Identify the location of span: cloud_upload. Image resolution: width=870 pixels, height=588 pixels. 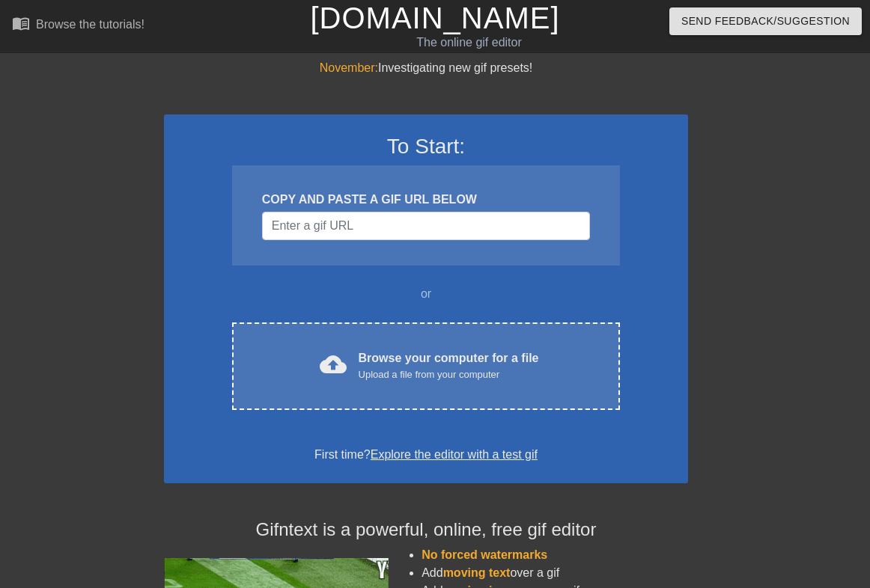
(334, 364).